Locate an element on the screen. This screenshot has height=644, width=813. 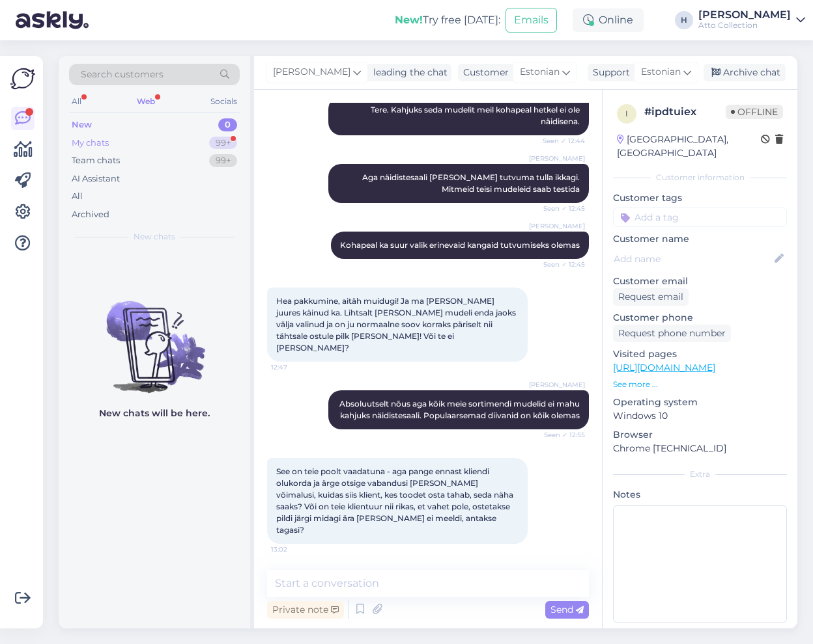
div: H is located at coordinates (684, 20).